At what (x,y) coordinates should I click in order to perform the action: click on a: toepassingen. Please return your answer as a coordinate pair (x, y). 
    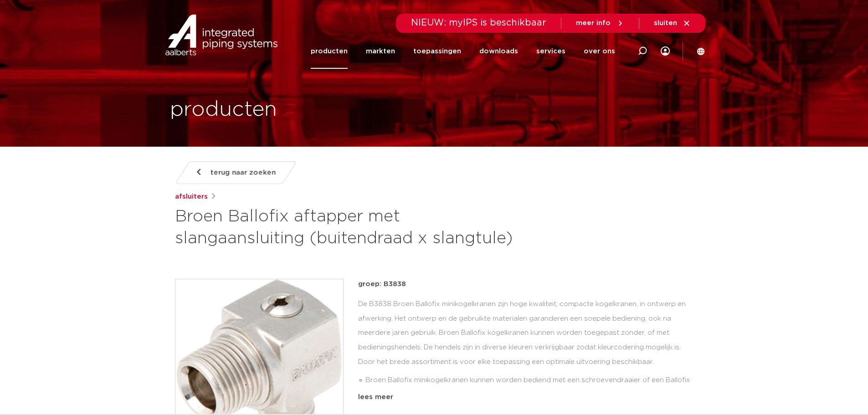
    Looking at the image, I should click on (437, 51).